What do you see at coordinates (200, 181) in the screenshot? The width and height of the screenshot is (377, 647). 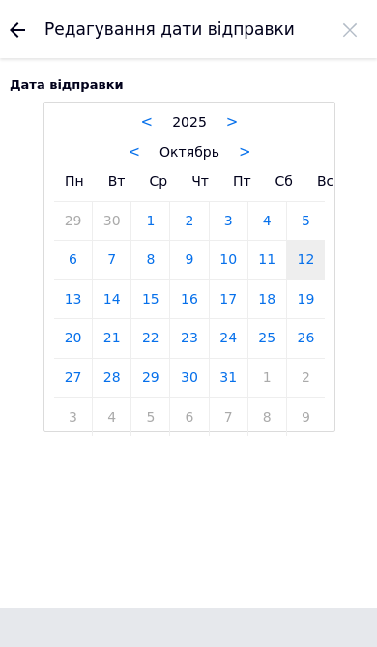 I see `span: Чт` at bounding box center [200, 181].